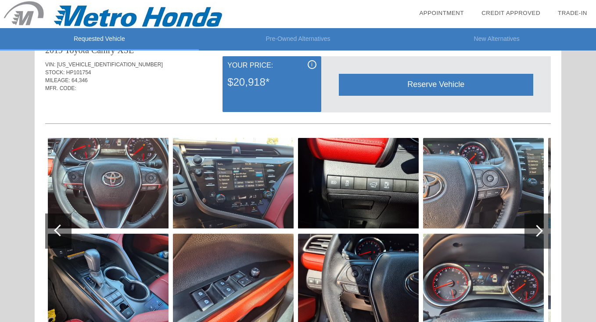  Describe the element at coordinates (312, 65) in the screenshot. I see `span: i` at that location.